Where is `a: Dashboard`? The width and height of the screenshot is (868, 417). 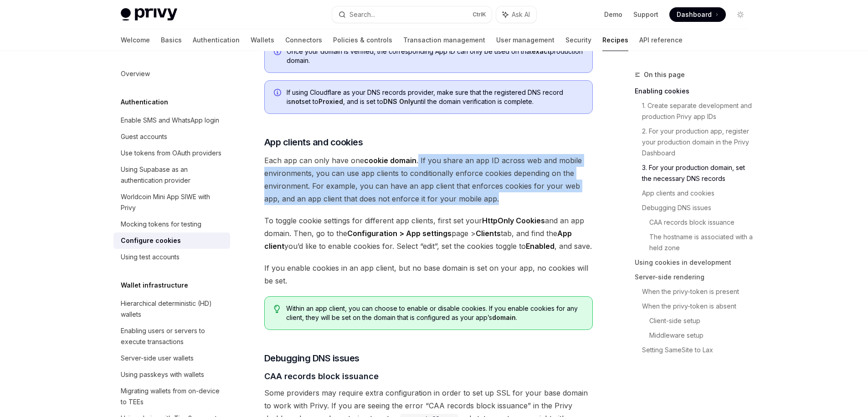
a: Dashboard is located at coordinates (698, 15).